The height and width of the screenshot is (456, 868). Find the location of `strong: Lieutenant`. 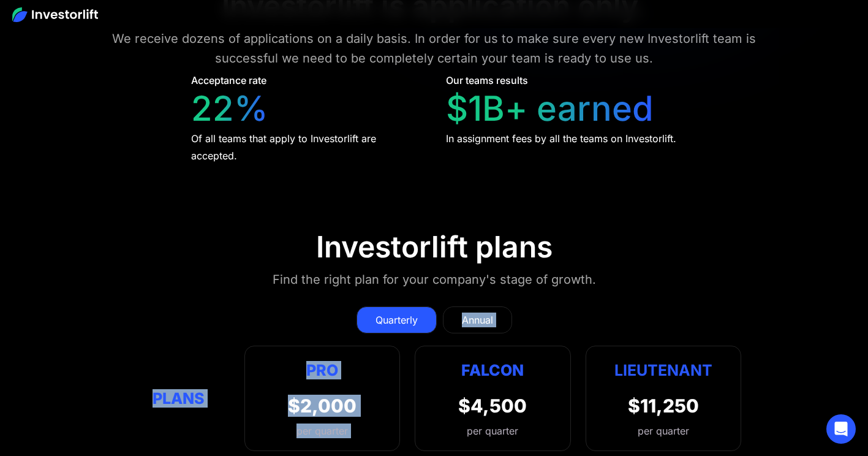

strong: Lieutenant is located at coordinates (663, 370).